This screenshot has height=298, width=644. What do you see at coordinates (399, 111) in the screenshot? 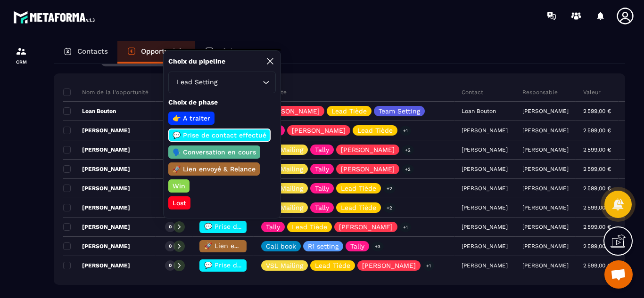
I see `p: Team Setting` at bounding box center [399, 111].